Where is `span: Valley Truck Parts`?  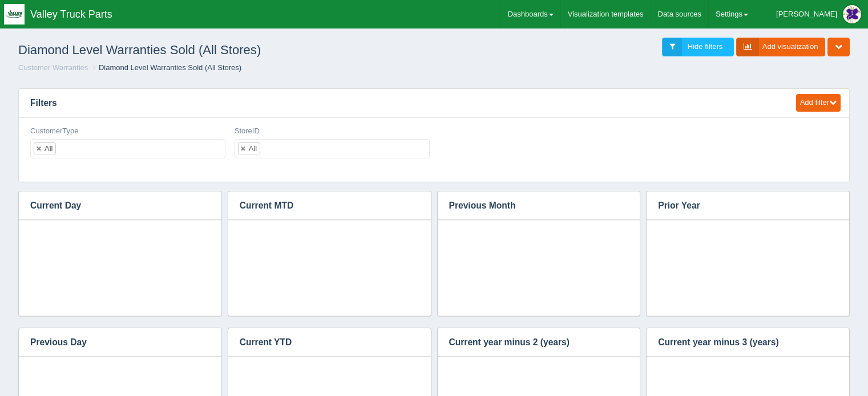 span: Valley Truck Parts is located at coordinates (71, 14).